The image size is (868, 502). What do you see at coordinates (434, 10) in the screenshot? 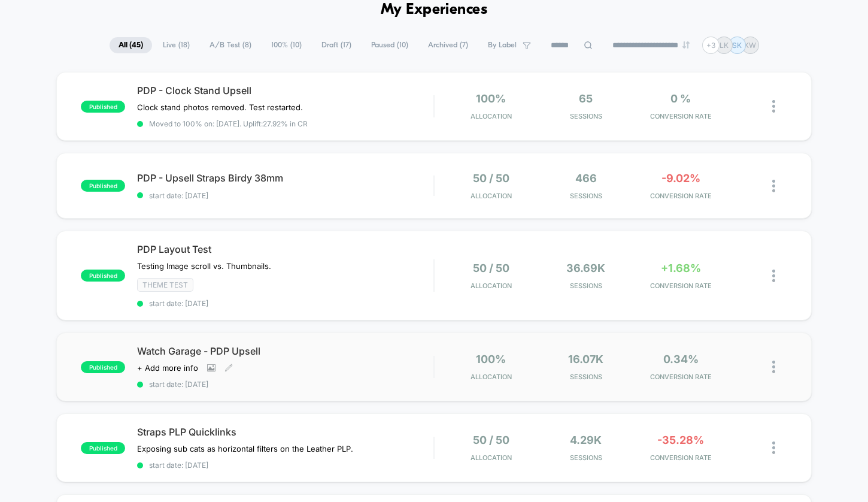
I see `h1: My Experiences` at bounding box center [434, 10].